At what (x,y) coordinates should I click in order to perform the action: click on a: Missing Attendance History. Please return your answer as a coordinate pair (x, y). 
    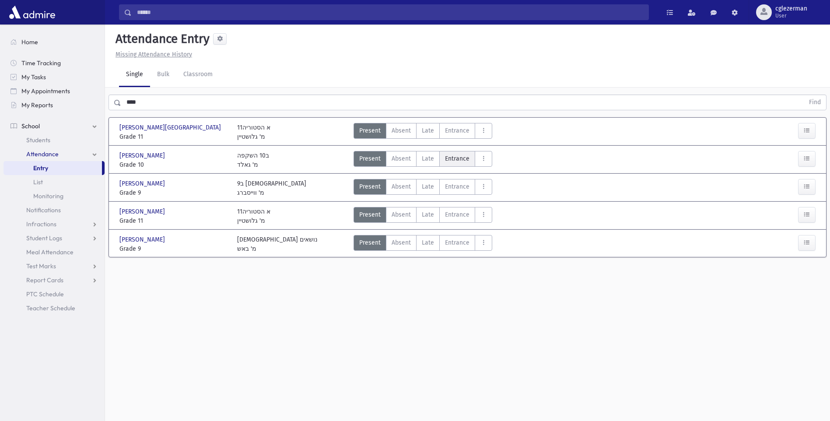
    Looking at the image, I should click on (152, 54).